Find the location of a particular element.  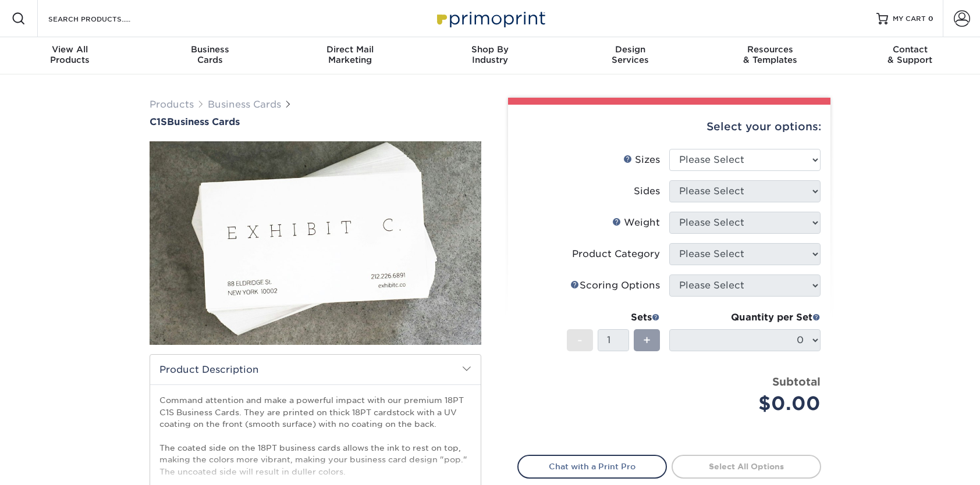

div: & Support is located at coordinates (909, 55).